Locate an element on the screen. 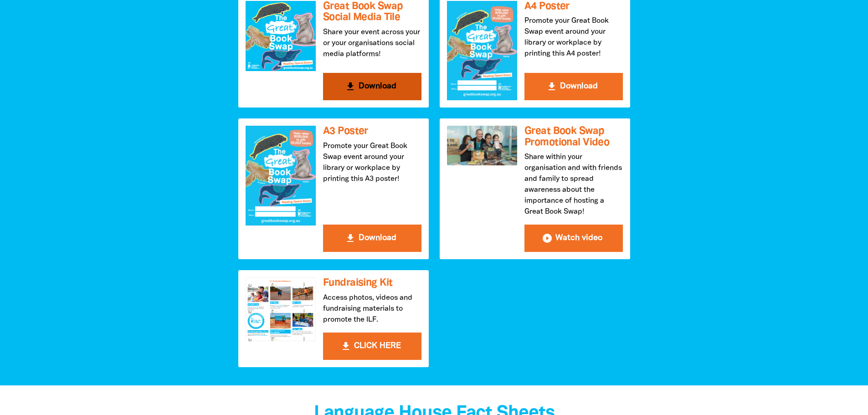  h3: A4 Poster is located at coordinates (573, 6).